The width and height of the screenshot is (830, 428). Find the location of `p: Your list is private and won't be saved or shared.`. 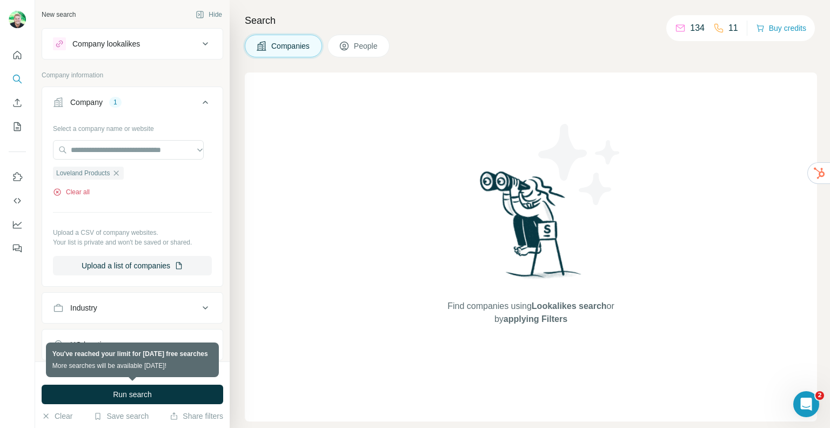

p: Your list is private and won't be saved or shared. is located at coordinates (132, 242).